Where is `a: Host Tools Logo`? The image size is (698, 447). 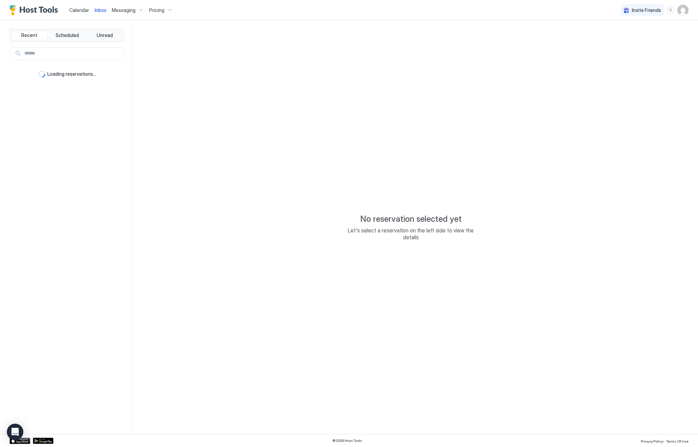
a: Host Tools Logo is located at coordinates (35, 10).